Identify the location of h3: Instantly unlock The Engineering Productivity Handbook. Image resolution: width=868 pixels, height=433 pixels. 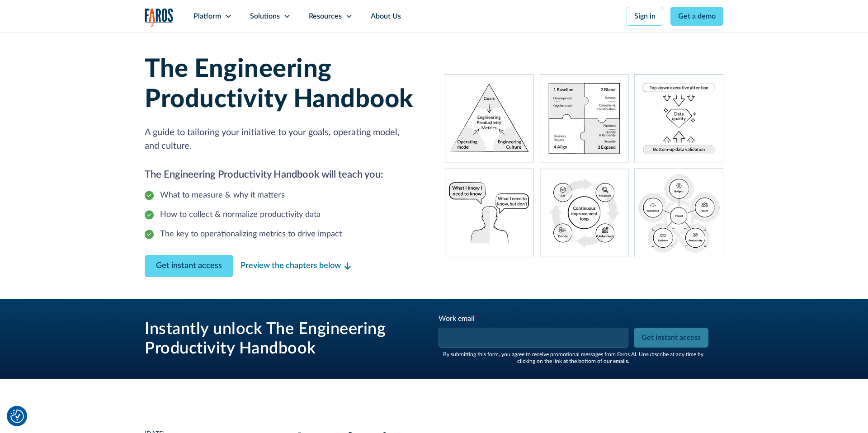
(280, 339).